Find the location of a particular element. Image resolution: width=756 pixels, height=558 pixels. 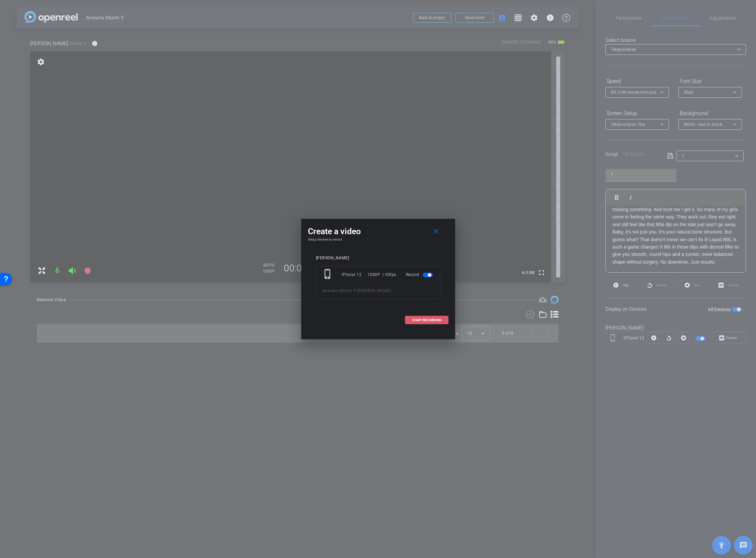

div: iPhone 12 is located at coordinates (354, 275).